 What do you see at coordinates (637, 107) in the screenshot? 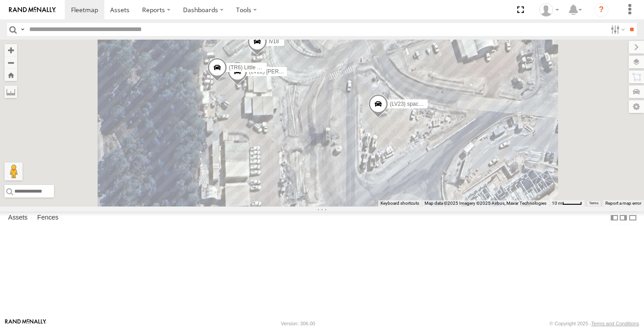
I see `label: Map Settings` at bounding box center [637, 107].